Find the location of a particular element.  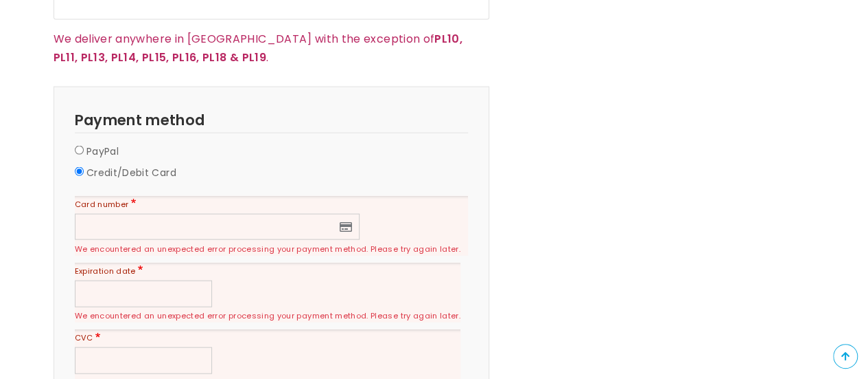

label: Card number is located at coordinates (106, 204).